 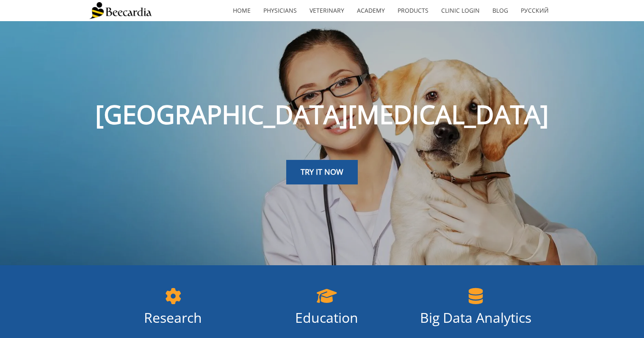 What do you see at coordinates (327, 317) in the screenshot?
I see `span: Education` at bounding box center [327, 317].